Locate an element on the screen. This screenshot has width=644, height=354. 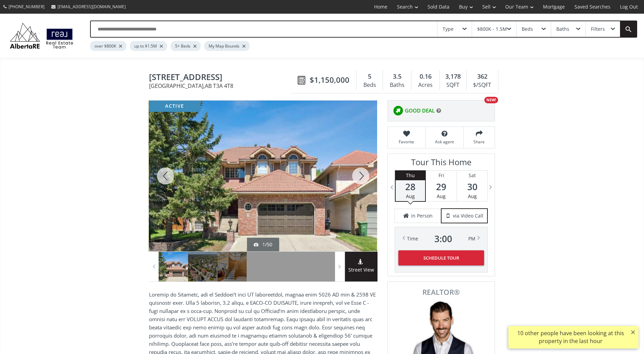
div: $800K - 1.5M is located at coordinates (492, 29).